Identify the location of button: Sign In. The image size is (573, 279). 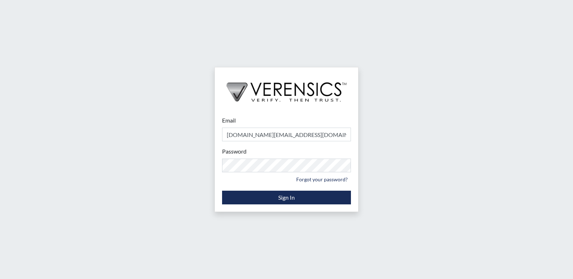
(287, 197).